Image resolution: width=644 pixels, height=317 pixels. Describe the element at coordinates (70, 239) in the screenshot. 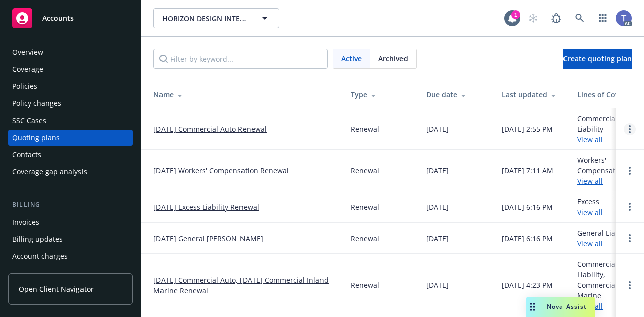

I see `a: Billing updates` at that location.